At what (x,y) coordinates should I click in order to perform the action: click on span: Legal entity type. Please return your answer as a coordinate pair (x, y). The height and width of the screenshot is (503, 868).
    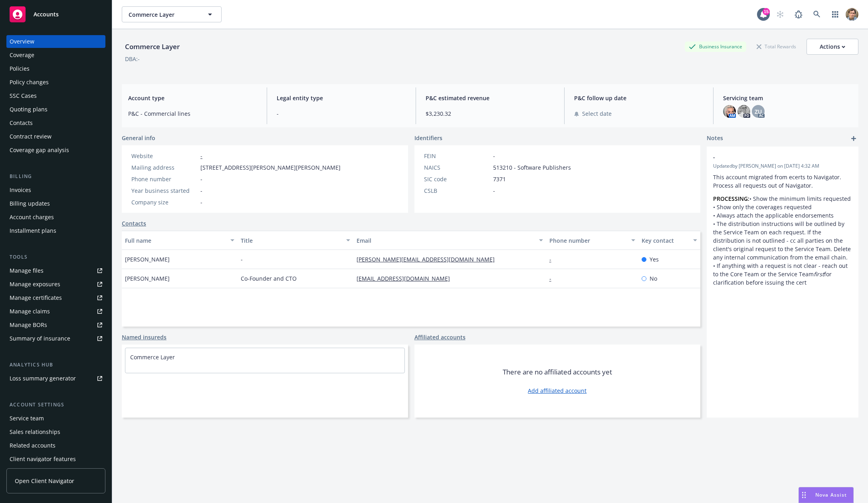
    Looking at the image, I should click on (341, 98).